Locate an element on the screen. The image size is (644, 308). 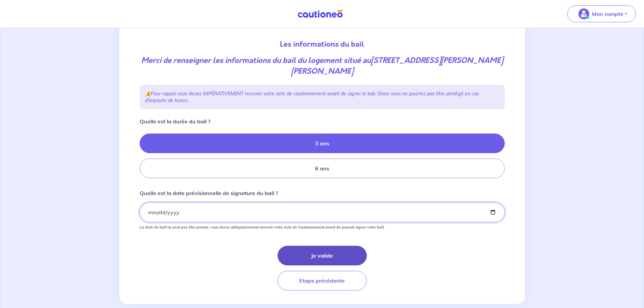
img: Cautioneo is located at coordinates (320, 14).